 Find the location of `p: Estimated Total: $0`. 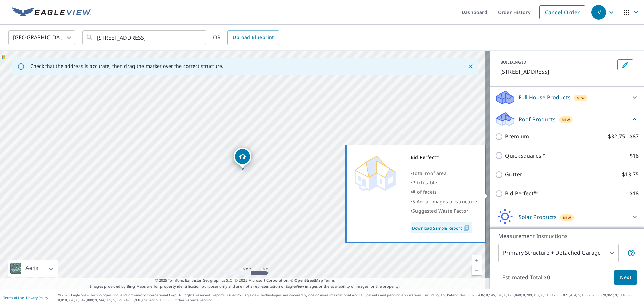

p: Estimated Total: $0 is located at coordinates (526, 277).